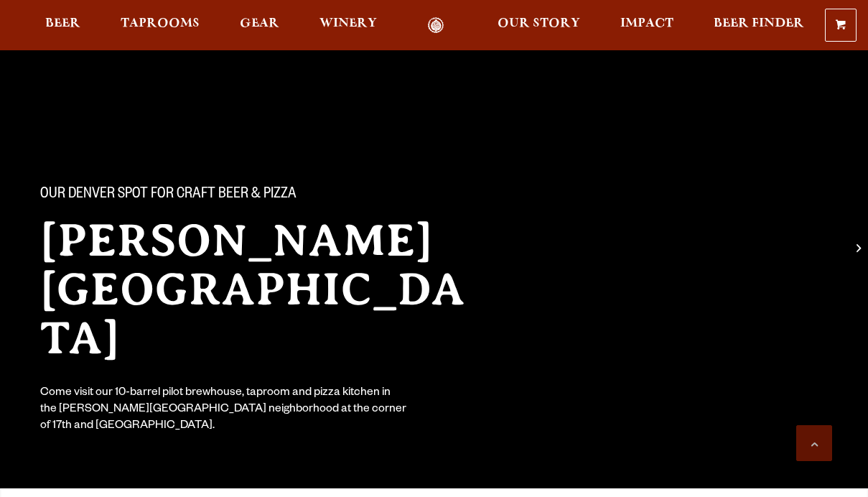 The image size is (868, 497). What do you see at coordinates (168, 195) in the screenshot?
I see `span: Our Denver spot for craft beer & pizza` at bounding box center [168, 195].